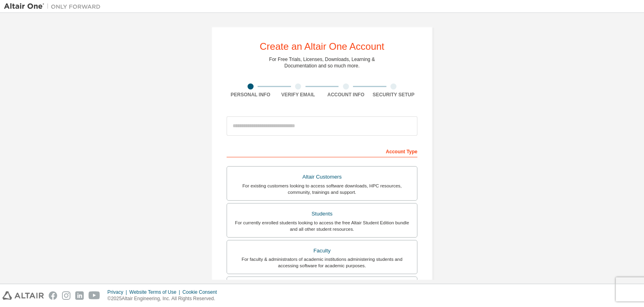 Image resolution: width=644 pixels, height=307 pixels. What do you see at coordinates (322, 263) in the screenshot?
I see `div: For faculty & administrators of academic institutions administering students and accessing softwa...` at bounding box center [322, 263].